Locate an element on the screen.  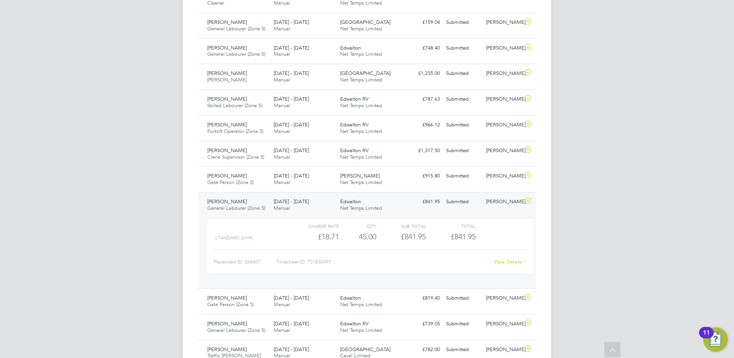
span: Skilled Labourer (Zone 5) is located at coordinates (235, 105).